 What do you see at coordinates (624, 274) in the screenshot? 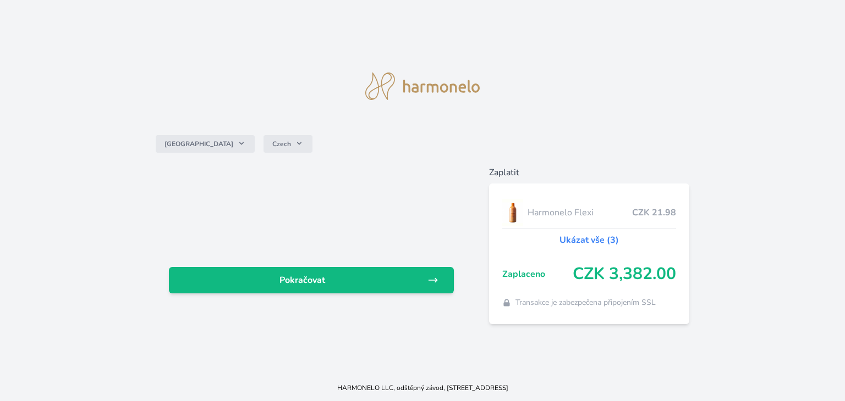
I see `span: CZK 3,382.00` at bounding box center [624, 274].